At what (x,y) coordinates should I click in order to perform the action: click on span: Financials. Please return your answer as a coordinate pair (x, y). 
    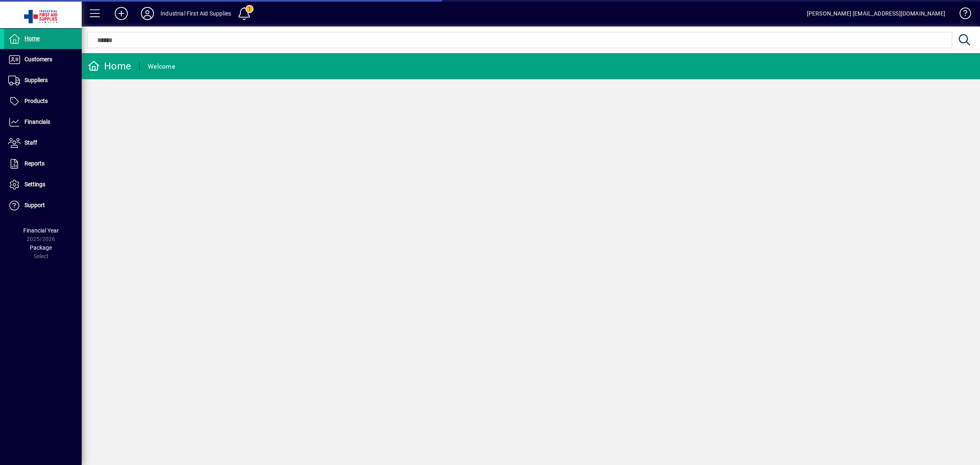
    Looking at the image, I should click on (37, 122).